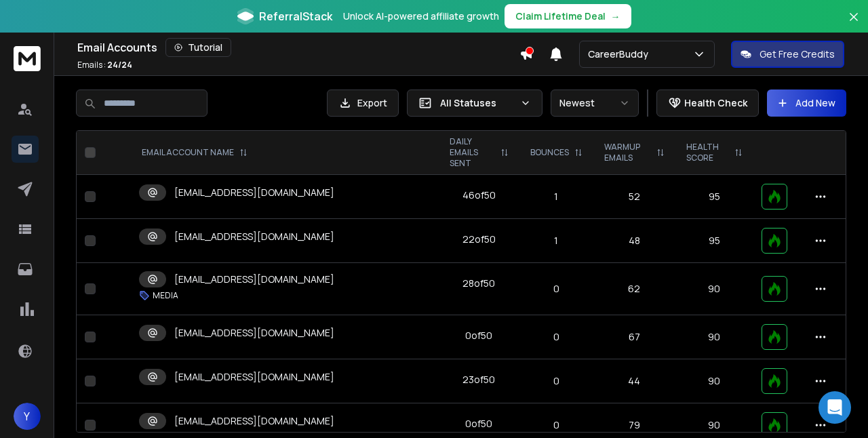  I want to click on p: MEDIA, so click(166, 295).